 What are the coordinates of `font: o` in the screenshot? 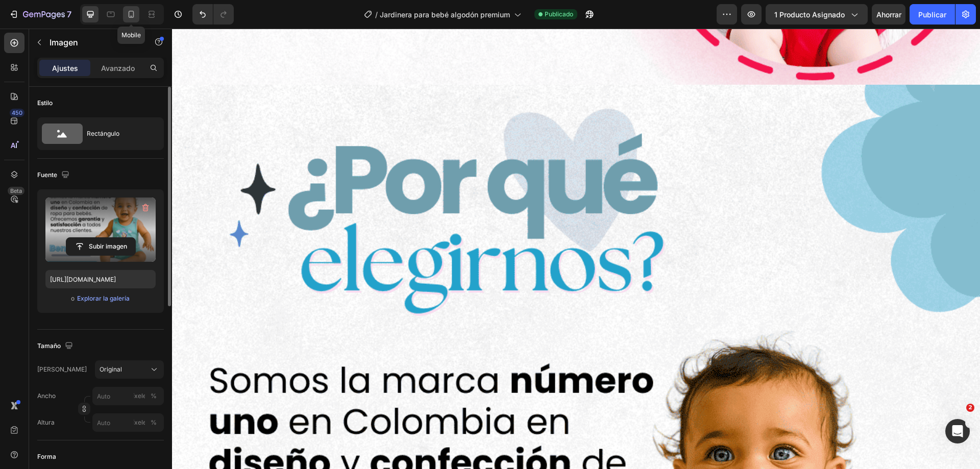 It's located at (73, 298).